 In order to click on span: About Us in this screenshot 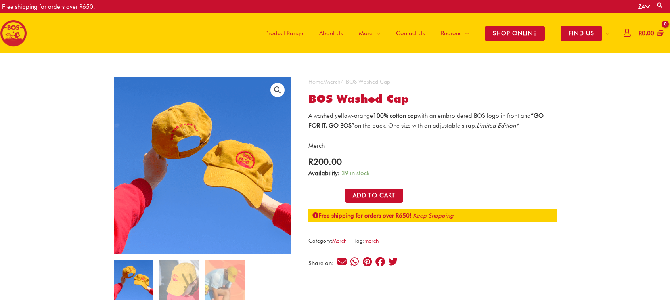, I will do `click(331, 33)`.